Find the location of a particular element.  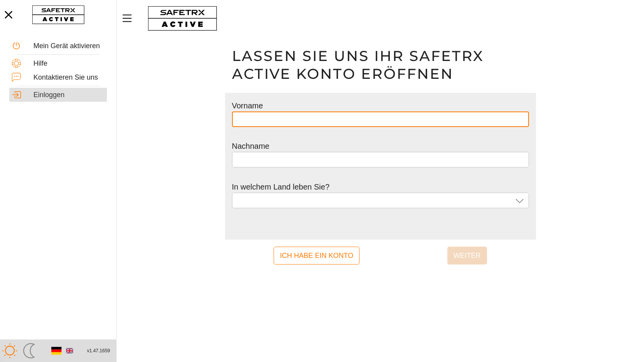

span: Weiter is located at coordinates (467, 256).